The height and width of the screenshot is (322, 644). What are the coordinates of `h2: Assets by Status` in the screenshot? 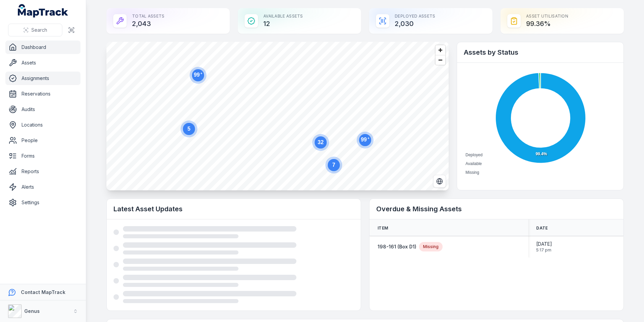 It's located at (540, 52).